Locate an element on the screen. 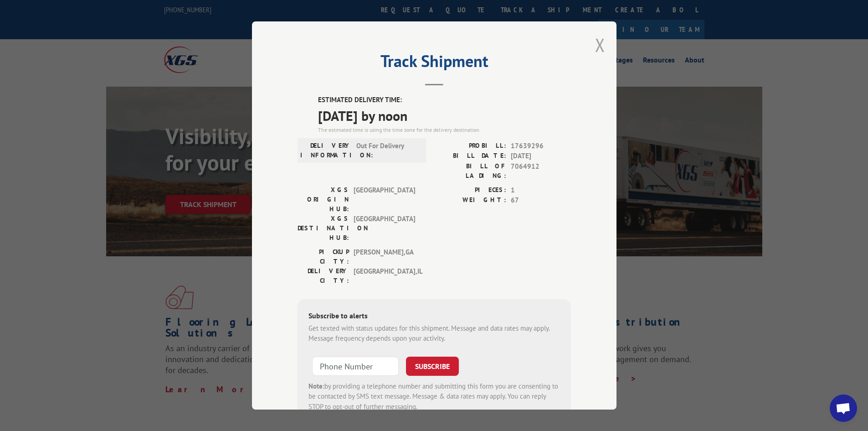 The height and width of the screenshot is (431, 868). input: Phone Number is located at coordinates (356, 366).